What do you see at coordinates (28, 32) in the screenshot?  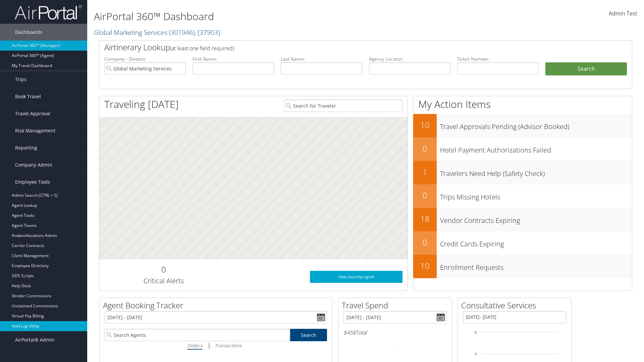 I see `span: Dashboards` at bounding box center [28, 32].